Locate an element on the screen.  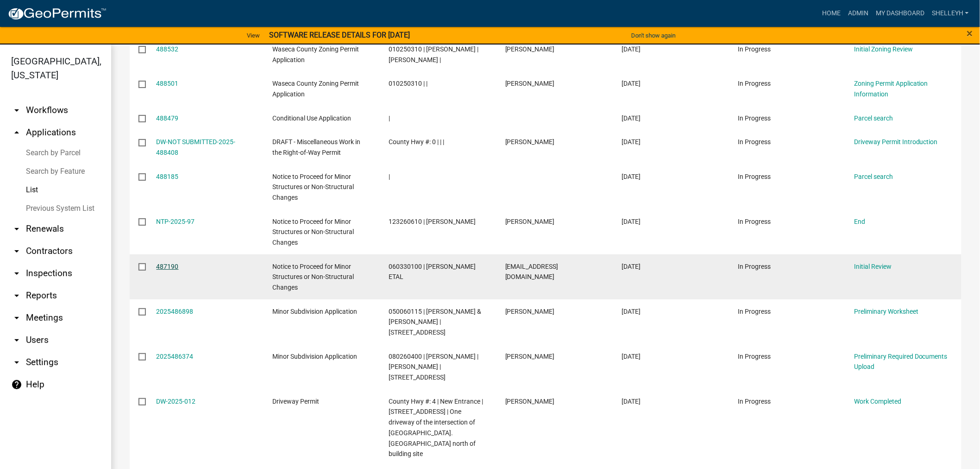
a: DW-NOT SUBMITTED-2025-488408 is located at coordinates (196, 147).